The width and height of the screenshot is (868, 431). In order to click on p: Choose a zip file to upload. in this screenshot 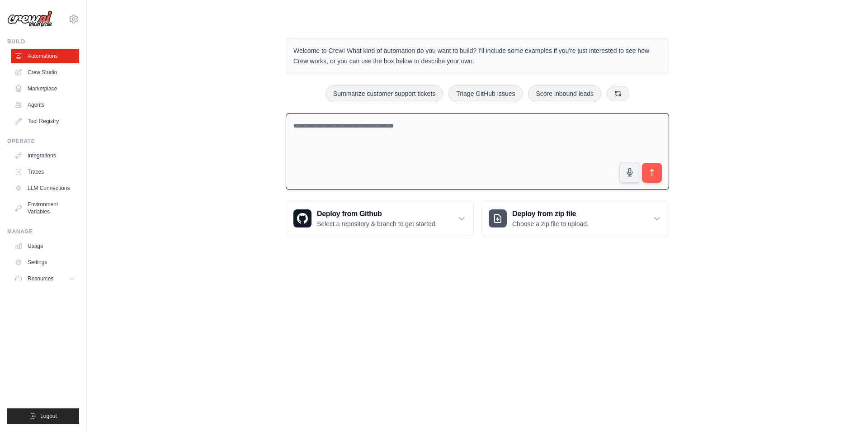, I will do `click(550, 224)`.